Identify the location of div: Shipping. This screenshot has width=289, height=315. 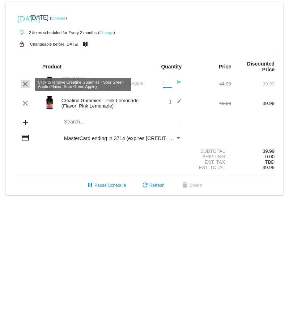
(209, 156).